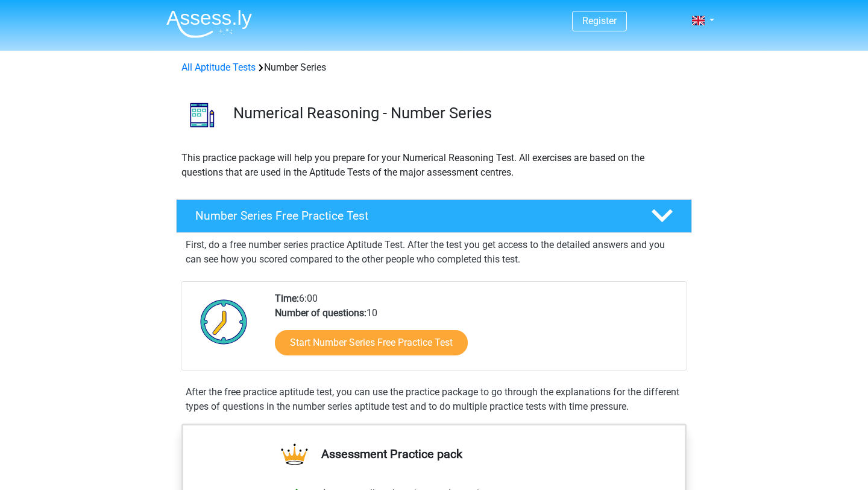  What do you see at coordinates (210, 23) in the screenshot?
I see `img: Assessly` at bounding box center [210, 23].